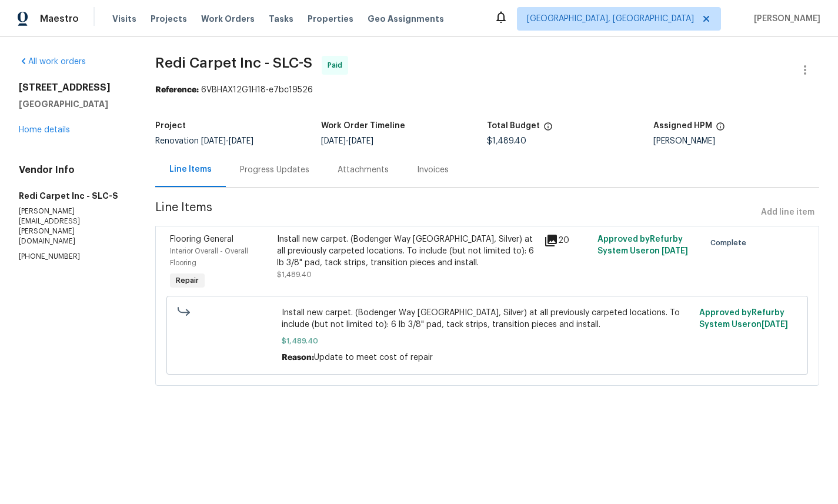 The image size is (838, 504). Describe the element at coordinates (233, 63) in the screenshot. I see `span: Redi Carpet Inc - SLC-S` at that location.